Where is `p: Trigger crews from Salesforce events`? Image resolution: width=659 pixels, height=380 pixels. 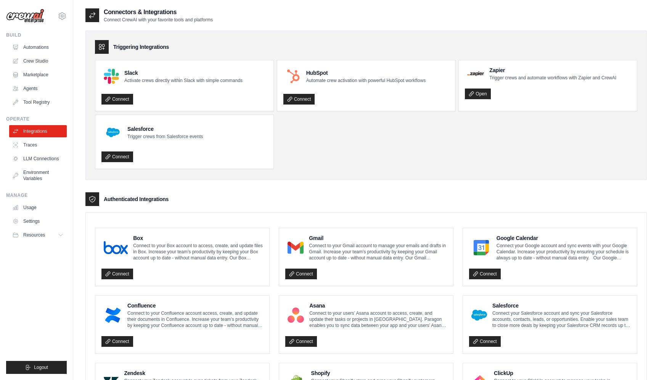
p: Trigger crews from Salesforce events is located at coordinates (165, 137).